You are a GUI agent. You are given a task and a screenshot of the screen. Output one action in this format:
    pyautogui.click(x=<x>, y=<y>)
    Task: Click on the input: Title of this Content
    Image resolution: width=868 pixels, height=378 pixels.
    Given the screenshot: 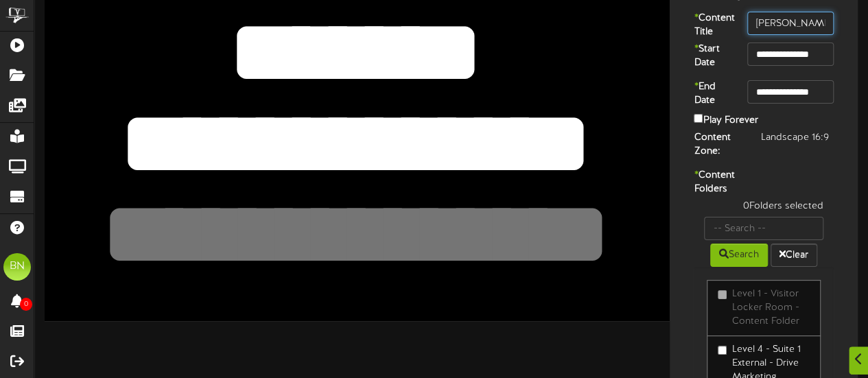 What is the action you would take?
    pyautogui.click(x=791, y=23)
    